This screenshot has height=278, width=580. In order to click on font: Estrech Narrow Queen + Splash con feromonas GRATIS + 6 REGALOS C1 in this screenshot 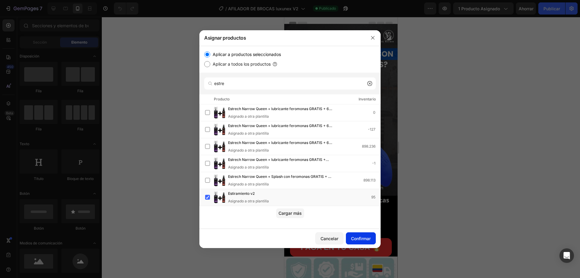, I will do `click(280, 179)`.